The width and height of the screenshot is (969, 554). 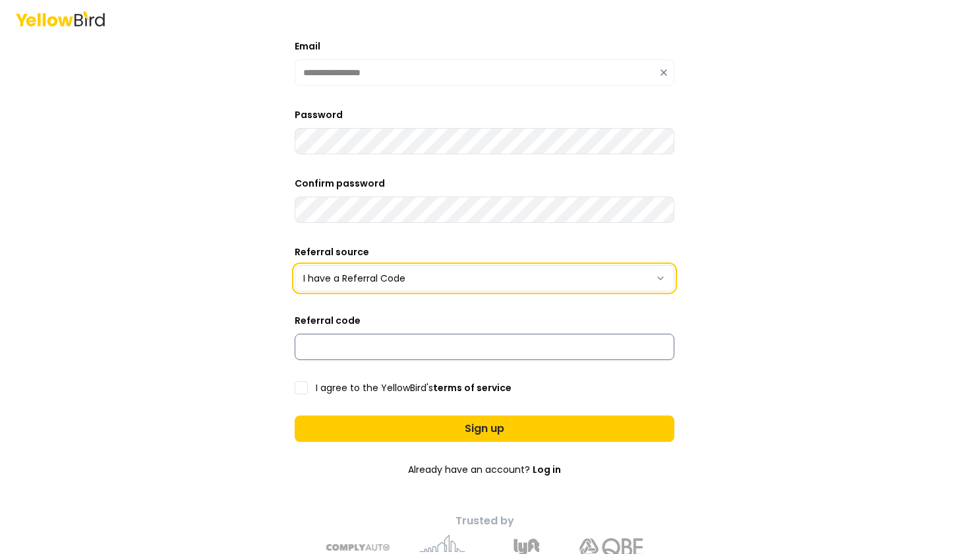 I want to click on label: I agree to the YellowBird's, so click(x=413, y=388).